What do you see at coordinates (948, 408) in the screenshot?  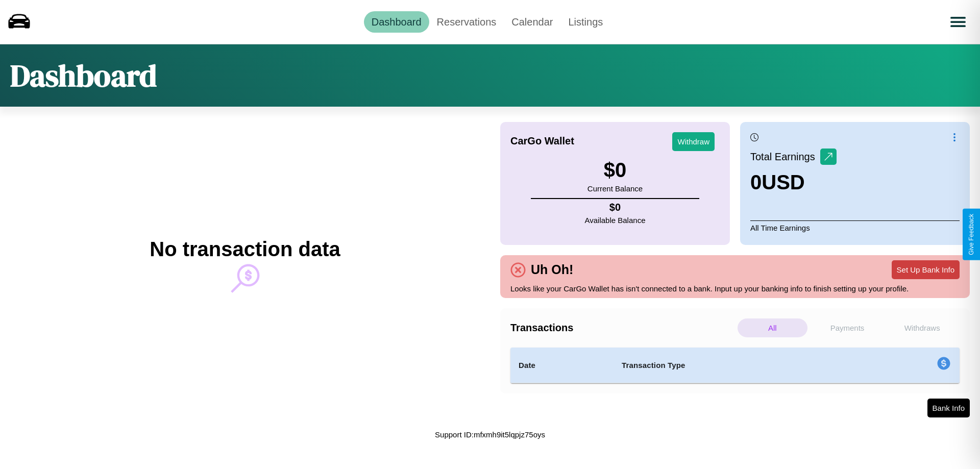 I see `button: Bank Info` at bounding box center [948, 408].